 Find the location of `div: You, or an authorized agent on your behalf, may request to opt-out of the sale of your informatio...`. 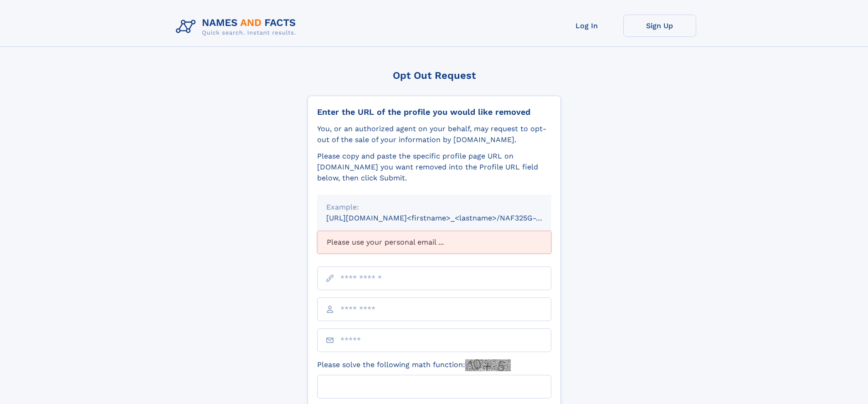

div: You, or an authorized agent on your behalf, may request to opt-out of the sale of your informatio... is located at coordinates (434, 135).